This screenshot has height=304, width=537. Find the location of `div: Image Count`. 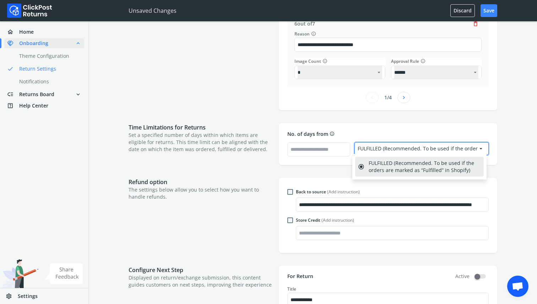

div: Image Count is located at coordinates (339, 61).